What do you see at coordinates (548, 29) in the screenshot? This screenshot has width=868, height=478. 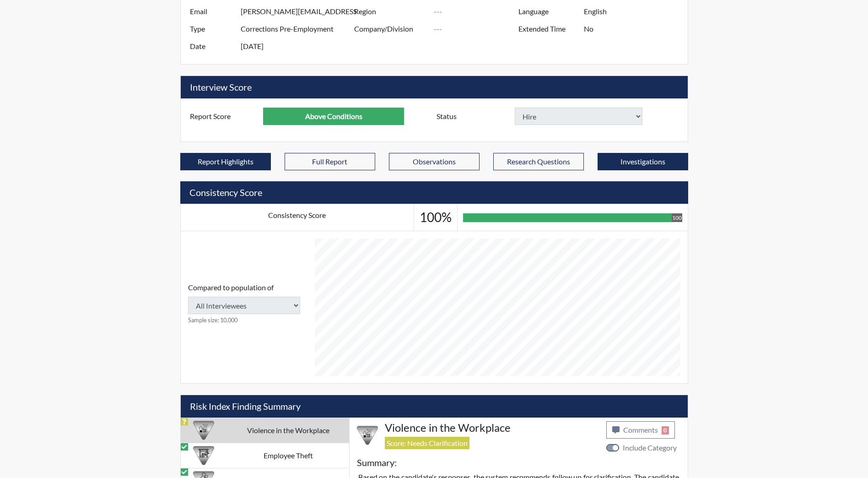 I see `label: Extended Time` at bounding box center [548, 29].